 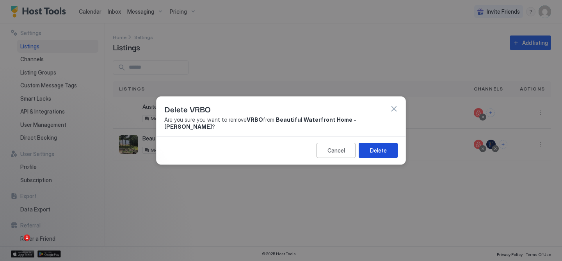 What do you see at coordinates (336, 150) in the screenshot?
I see `div: Cancel` at bounding box center [336, 150].